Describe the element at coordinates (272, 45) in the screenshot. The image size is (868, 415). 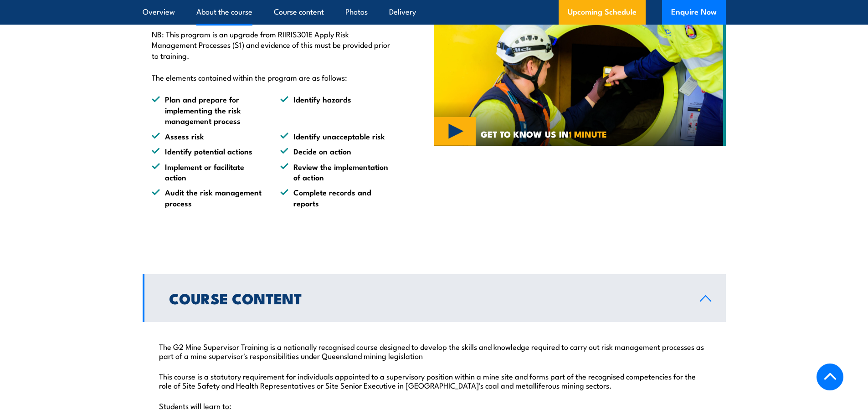
I see `p: NB: This program is an upgrade from RIIRIS301E Apply Risk Management Processes (S1) and evidence ...` at that location.